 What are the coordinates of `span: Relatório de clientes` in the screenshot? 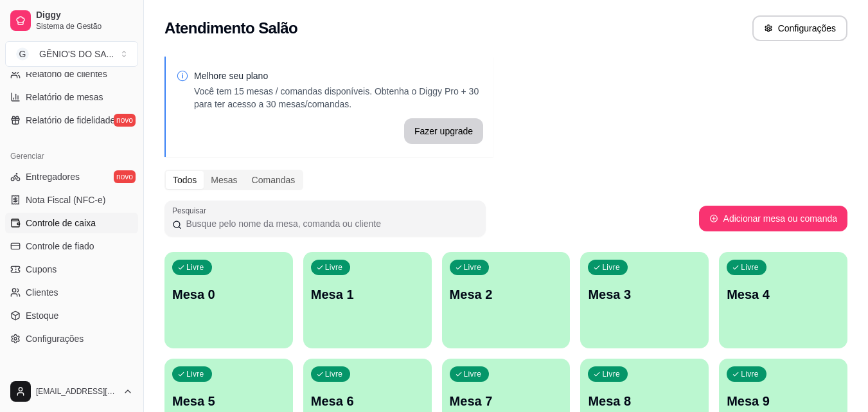 It's located at (67, 74).